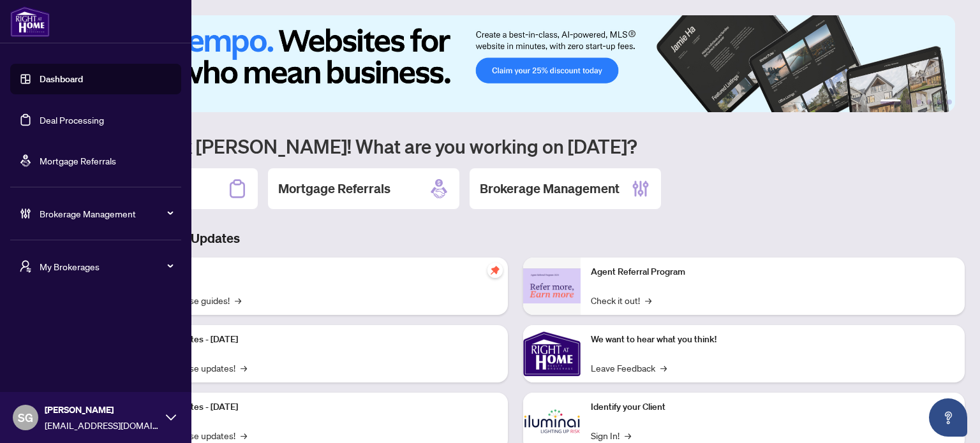 This screenshot has width=980, height=443. I want to click on h3: Brokerage & Industry Updates, so click(515, 238).